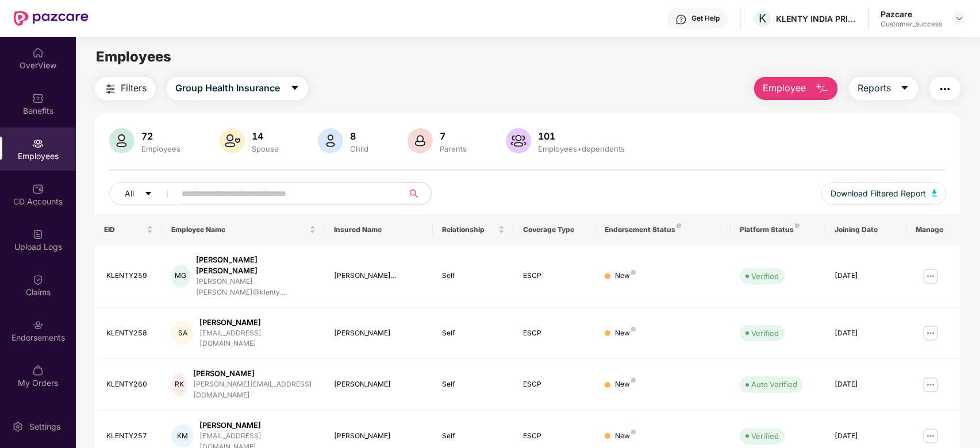 The height and width of the screenshot is (448, 980). I want to click on div: Spouse, so click(265, 148).